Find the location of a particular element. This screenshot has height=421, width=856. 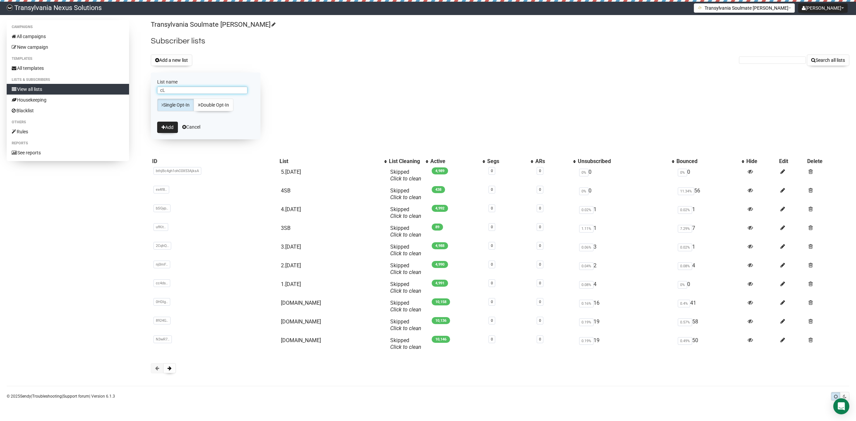

span: 4,989 is located at coordinates (440, 171).